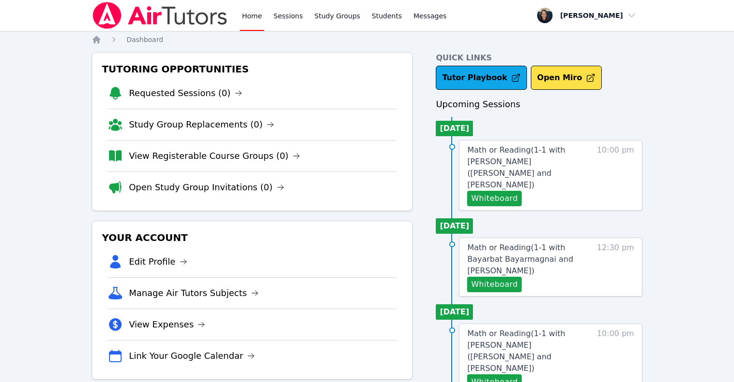 This screenshot has height=382, width=734. I want to click on a: Study Group Replacements (0), so click(201, 125).